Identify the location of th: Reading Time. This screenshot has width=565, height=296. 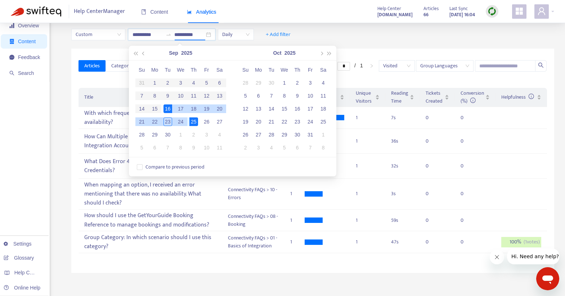
(403, 97).